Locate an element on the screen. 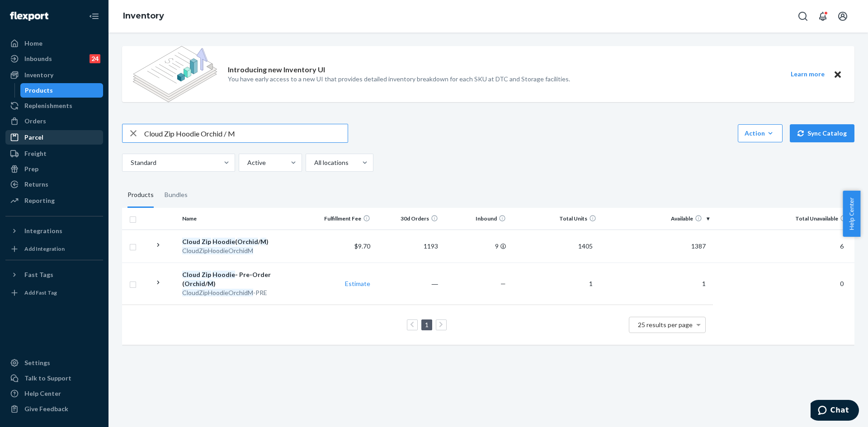 Image resolution: width=868 pixels, height=427 pixels. button: Help Center is located at coordinates (851, 214).